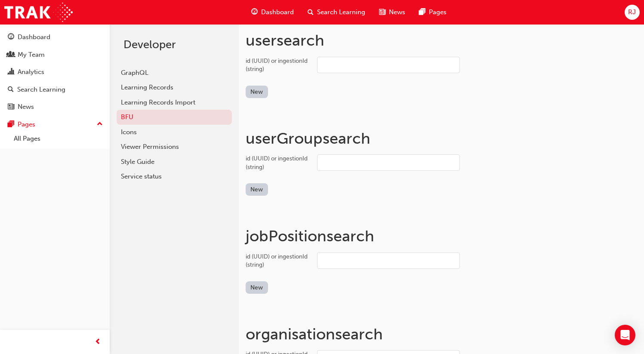 The width and height of the screenshot is (644, 354). I want to click on div: Pages, so click(26, 125).